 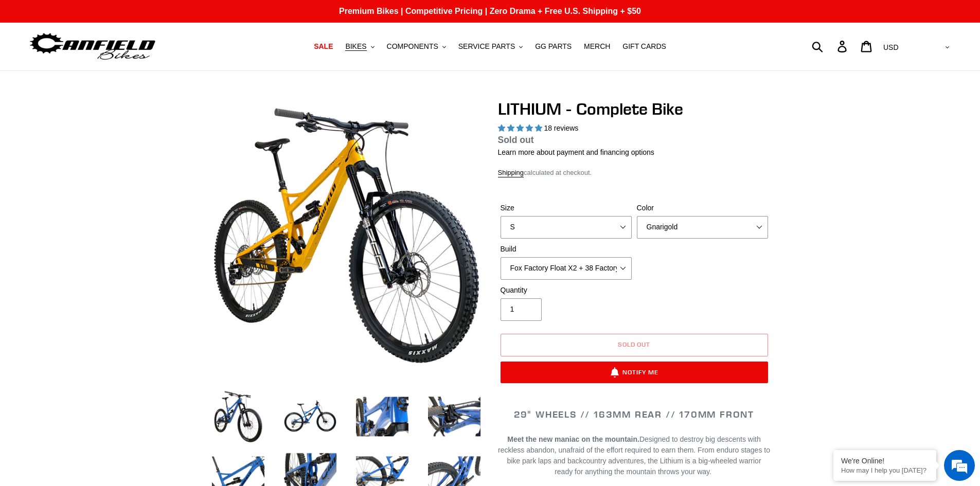 What do you see at coordinates (597, 46) in the screenshot?
I see `span: MERCH` at bounding box center [597, 46].